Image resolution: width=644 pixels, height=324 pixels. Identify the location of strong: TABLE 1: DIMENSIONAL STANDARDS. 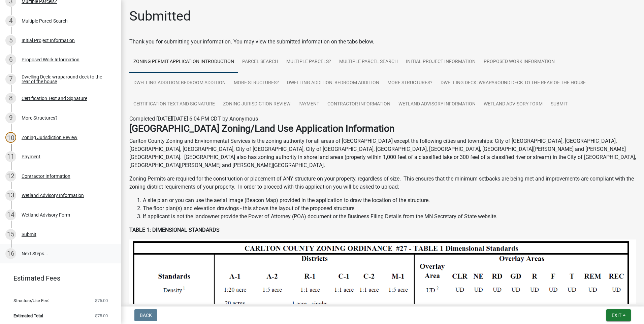
(174, 230).